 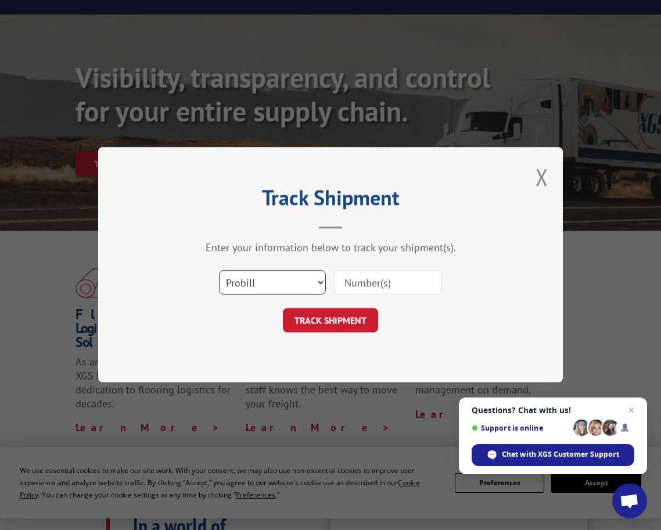 What do you see at coordinates (331, 321) in the screenshot?
I see `button: TRACK SHIPMENT` at bounding box center [331, 321].